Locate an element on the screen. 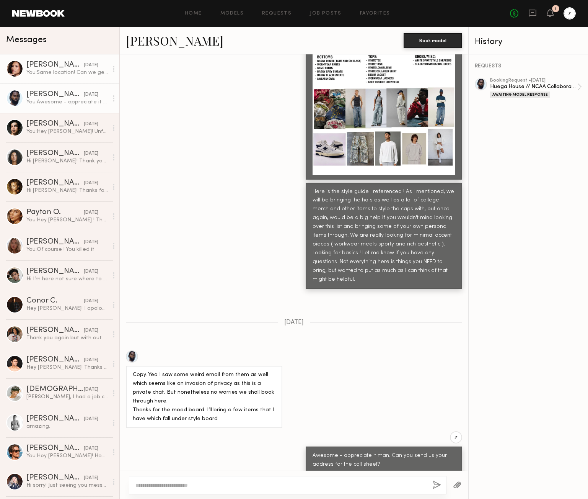 This screenshot has height=499, width=588. a: Book model is located at coordinates (433, 40).